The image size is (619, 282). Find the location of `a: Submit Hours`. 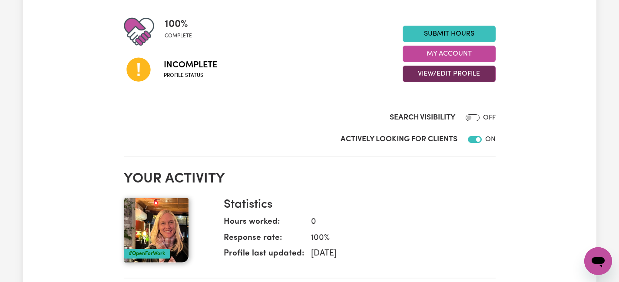

a: Submit Hours is located at coordinates (449, 34).